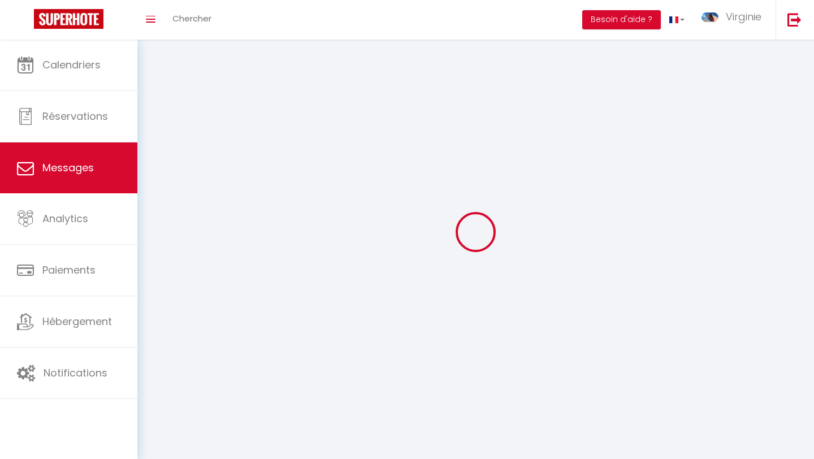 The width and height of the screenshot is (814, 459). I want to click on span: Chercher, so click(192, 18).